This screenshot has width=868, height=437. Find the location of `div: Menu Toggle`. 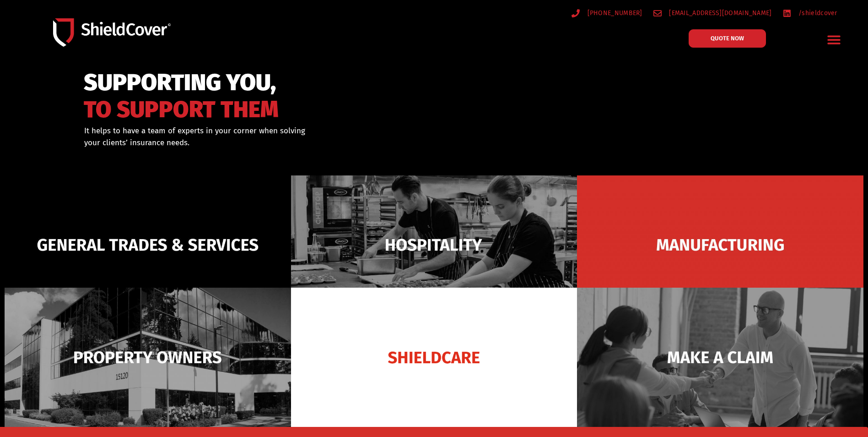

div: Menu Toggle is located at coordinates (833, 39).